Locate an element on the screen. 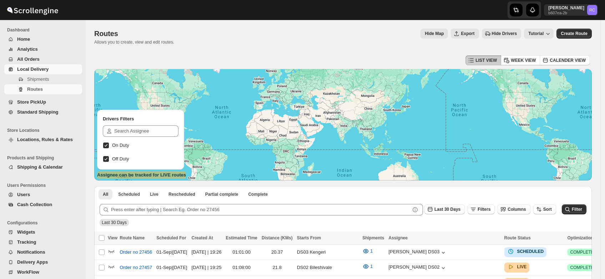 The image size is (605, 279). span: Hide Drivers is located at coordinates (504, 34).